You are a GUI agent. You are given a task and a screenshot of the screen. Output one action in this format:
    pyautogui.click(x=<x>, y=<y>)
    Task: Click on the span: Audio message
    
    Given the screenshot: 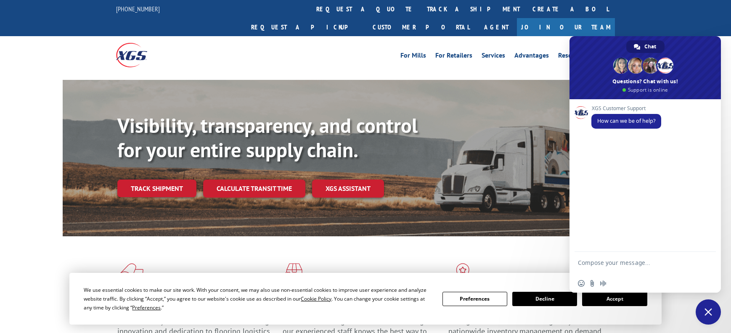 What is the action you would take?
    pyautogui.click(x=603, y=283)
    